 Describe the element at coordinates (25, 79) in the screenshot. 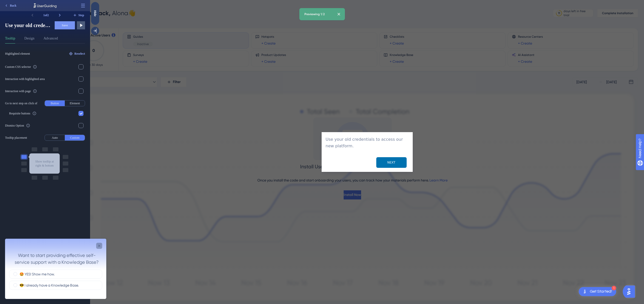

I see `div: Interaction with highlighted area` at that location.